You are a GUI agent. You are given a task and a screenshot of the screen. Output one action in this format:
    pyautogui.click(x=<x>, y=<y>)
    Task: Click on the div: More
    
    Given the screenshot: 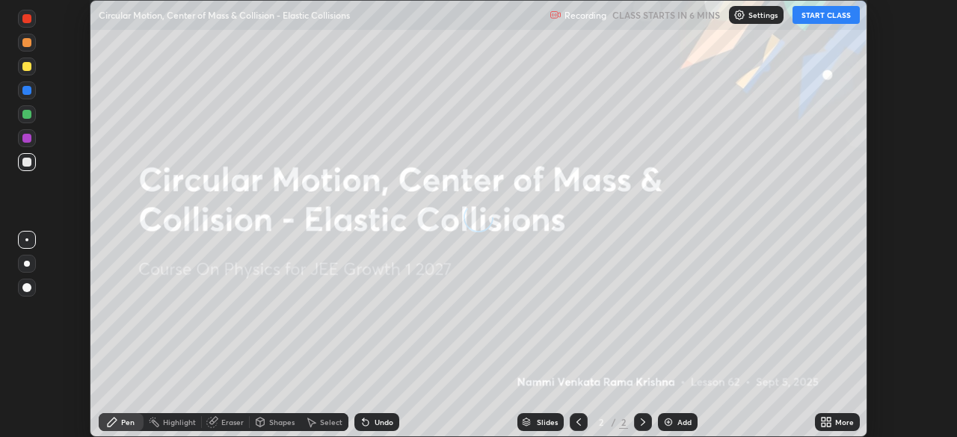 What is the action you would take?
    pyautogui.click(x=844, y=423)
    